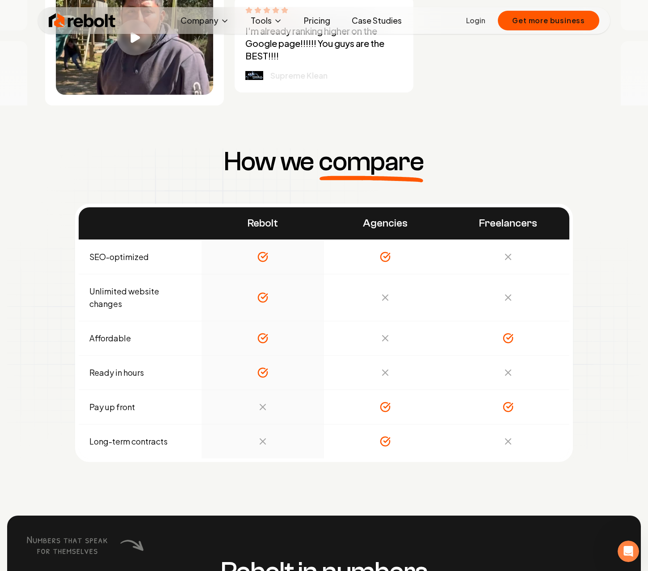 This screenshot has width=648, height=571. Describe the element at coordinates (508, 223) in the screenshot. I see `th: Freelancers` at that location.